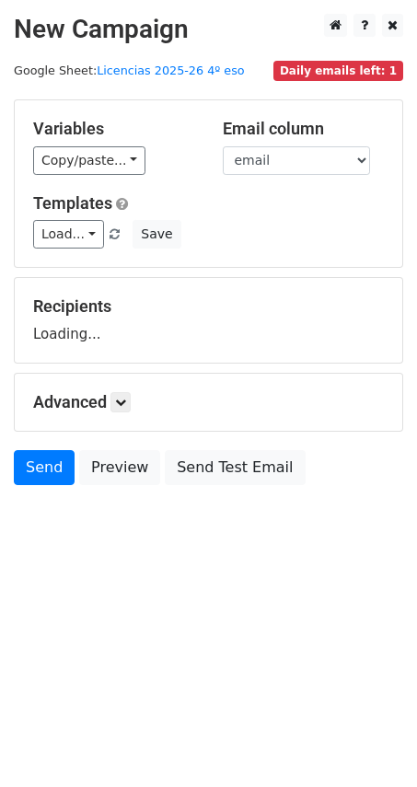 Image resolution: width=417 pixels, height=787 pixels. Describe the element at coordinates (208, 307) in the screenshot. I see `h5: Recipients` at that location.